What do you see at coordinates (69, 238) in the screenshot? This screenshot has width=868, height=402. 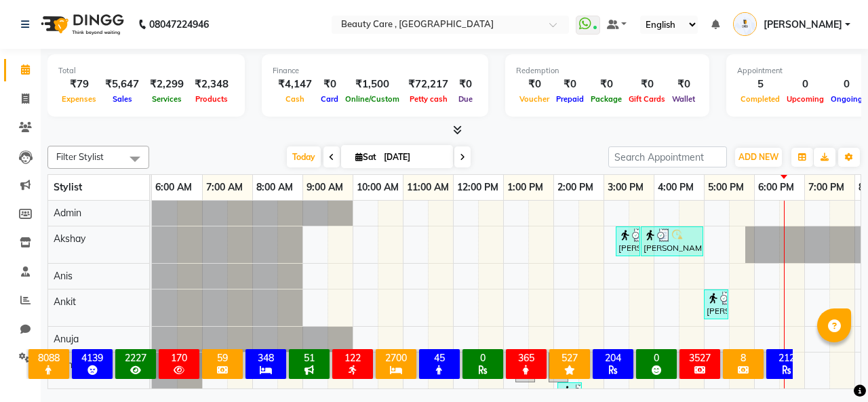 I see `span: Akshay` at bounding box center [69, 238].